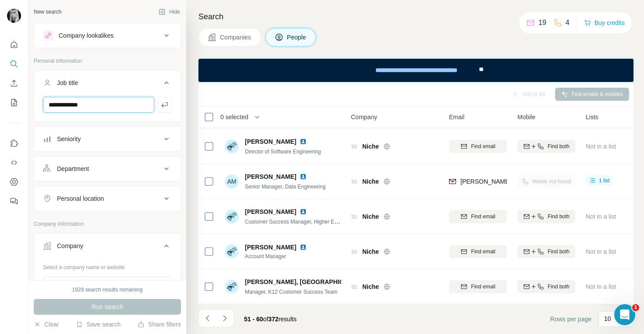 The width and height of the screenshot is (644, 334). Describe the element at coordinates (14, 45) in the screenshot. I see `button: Quick start` at that location.